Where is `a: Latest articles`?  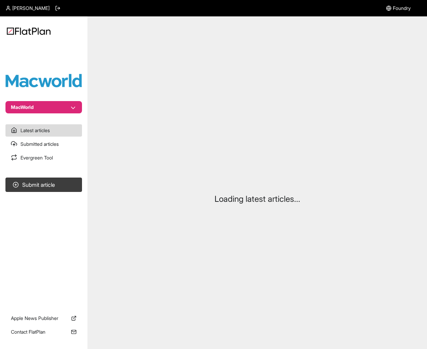
a: Latest articles is located at coordinates (44, 131).